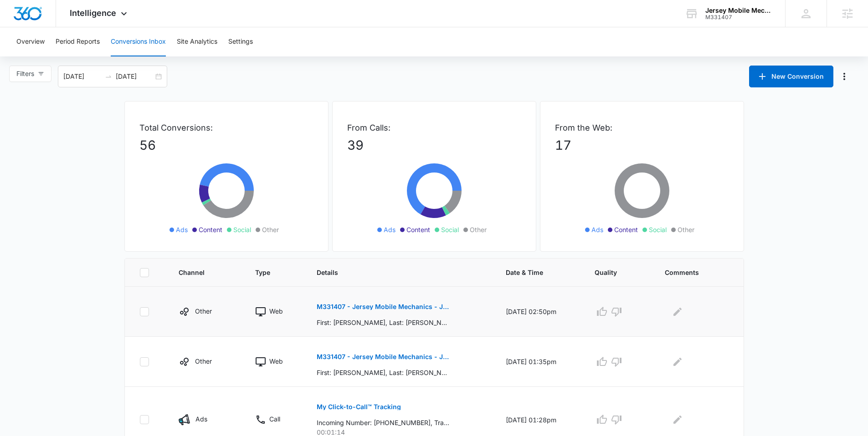  What do you see at coordinates (642, 127) in the screenshot?
I see `p: From the Web:` at bounding box center [642, 127].